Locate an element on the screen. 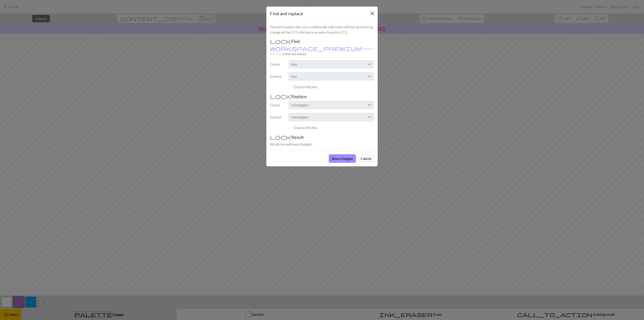 The image size is (644, 320). button: Show changes is located at coordinates (343, 159).